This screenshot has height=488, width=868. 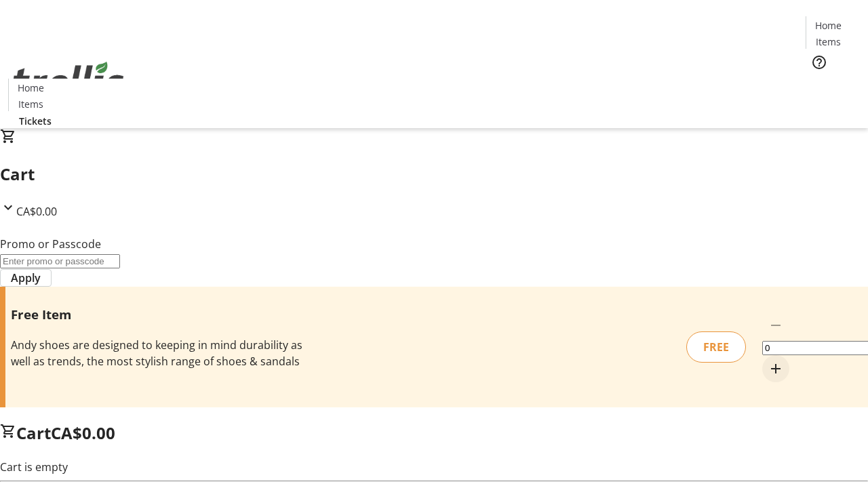 What do you see at coordinates (26, 278) in the screenshot?
I see `span: Apply` at bounding box center [26, 278].